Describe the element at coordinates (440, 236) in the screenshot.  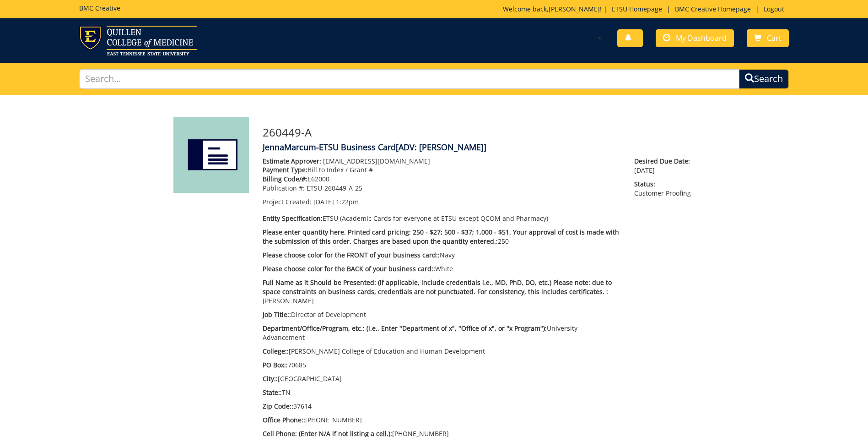
I see `span: Please enter quantity here. Printed card pricing: 250 - $27; 500 - $37; 1,000 - $51. Your approva...` at that location.